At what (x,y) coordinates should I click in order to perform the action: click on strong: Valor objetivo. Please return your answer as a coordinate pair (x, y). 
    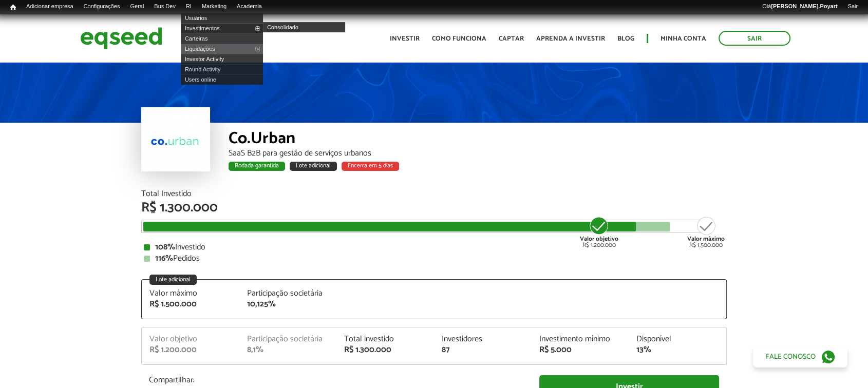
    Looking at the image, I should click on (599, 239).